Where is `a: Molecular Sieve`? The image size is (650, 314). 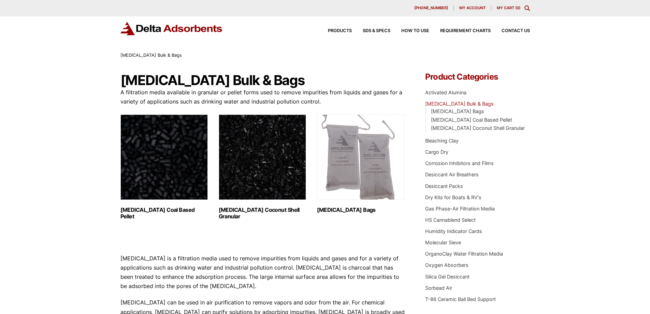
a: Molecular Sieve is located at coordinates (443, 242).